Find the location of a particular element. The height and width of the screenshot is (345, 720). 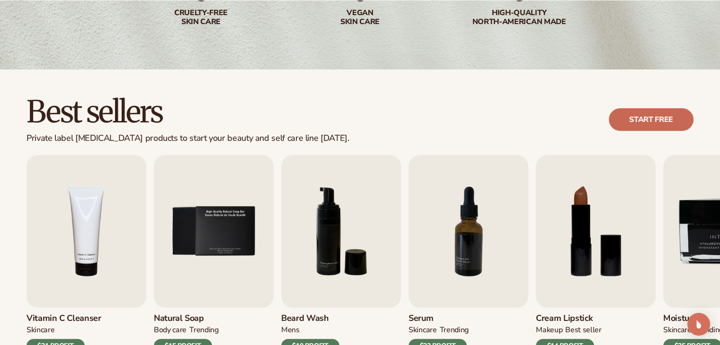

div: BEST SELLER is located at coordinates (583, 330).